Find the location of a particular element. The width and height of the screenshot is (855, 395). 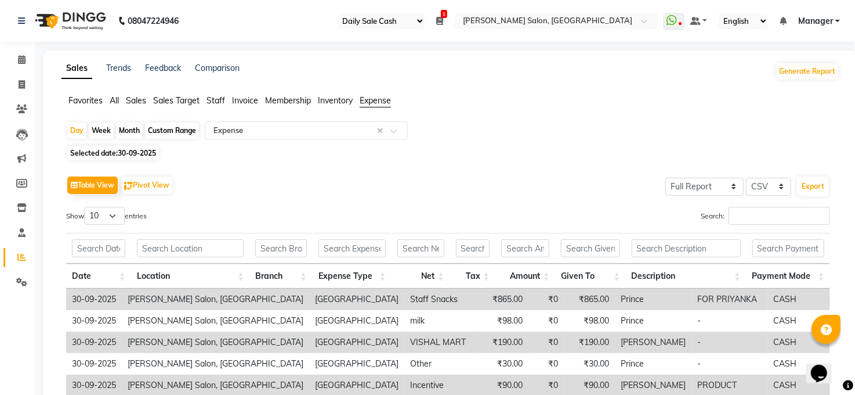

th: Date: activate to sort column ascending is located at coordinates (99, 276).